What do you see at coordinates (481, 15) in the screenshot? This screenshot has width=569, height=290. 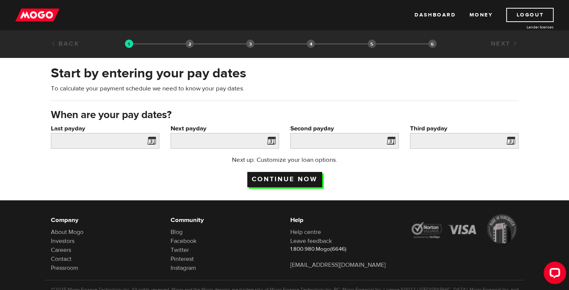 I see `a: Money` at bounding box center [481, 15].